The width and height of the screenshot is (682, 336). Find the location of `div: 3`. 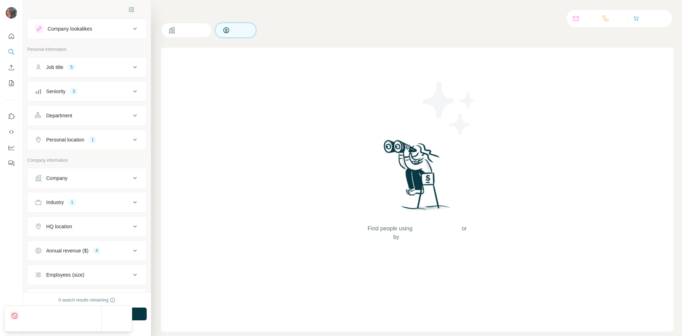

div: 3 is located at coordinates (74, 91).